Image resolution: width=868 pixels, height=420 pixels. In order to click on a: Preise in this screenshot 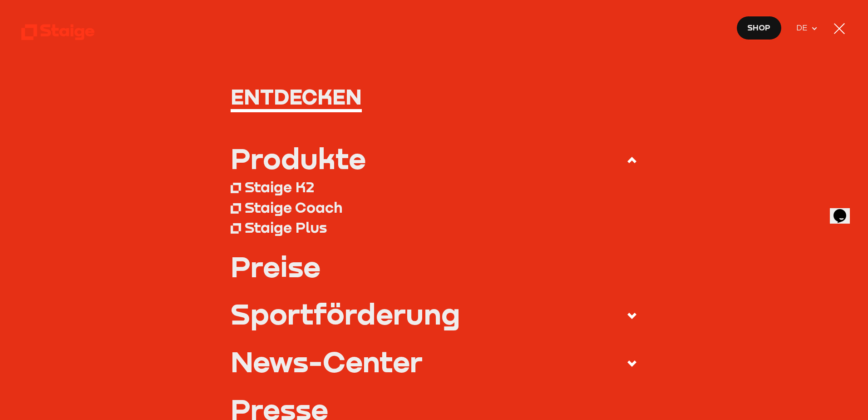, I will do `click(434, 266)`.